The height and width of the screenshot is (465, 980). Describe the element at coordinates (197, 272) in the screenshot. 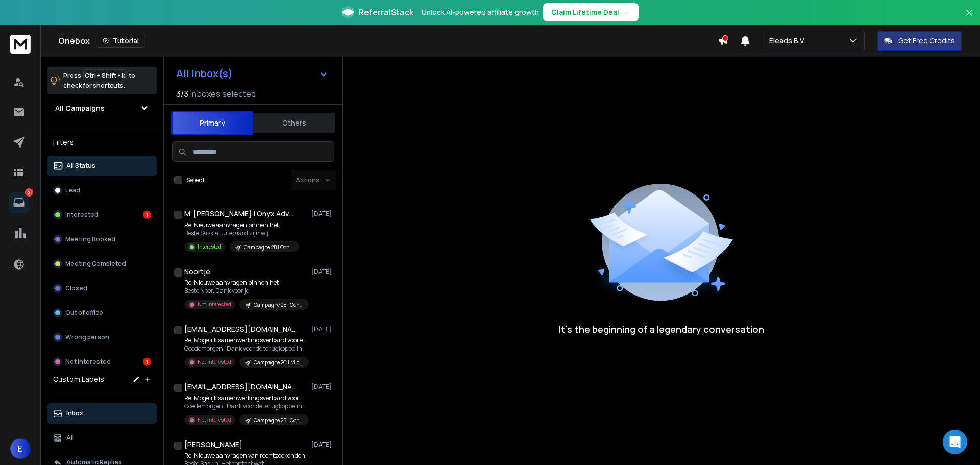

I see `h1: Noortje` at that location.